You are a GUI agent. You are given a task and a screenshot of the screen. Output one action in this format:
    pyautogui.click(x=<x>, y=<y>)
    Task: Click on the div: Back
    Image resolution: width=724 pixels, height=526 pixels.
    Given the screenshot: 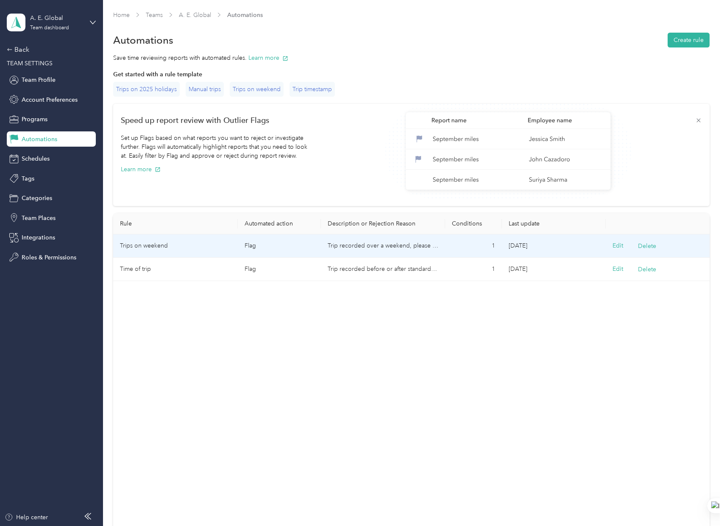 What is the action you would take?
    pyautogui.click(x=49, y=50)
    